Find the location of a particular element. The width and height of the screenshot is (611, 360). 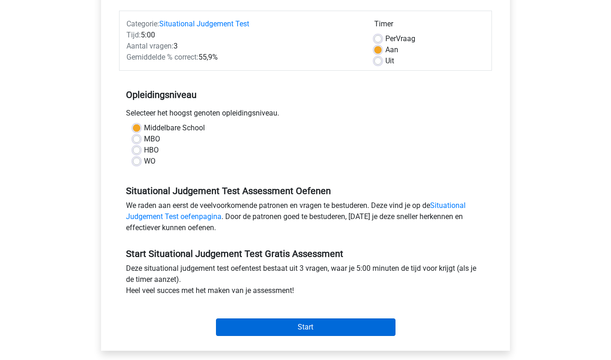

label: MBO is located at coordinates (152, 139).